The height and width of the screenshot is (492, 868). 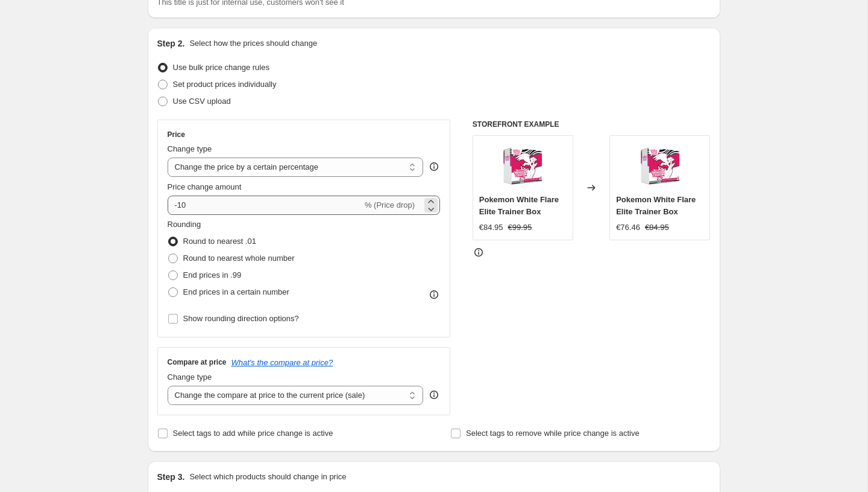 What do you see at coordinates (221, 67) in the screenshot?
I see `span: Use bulk price change rules` at bounding box center [221, 67].